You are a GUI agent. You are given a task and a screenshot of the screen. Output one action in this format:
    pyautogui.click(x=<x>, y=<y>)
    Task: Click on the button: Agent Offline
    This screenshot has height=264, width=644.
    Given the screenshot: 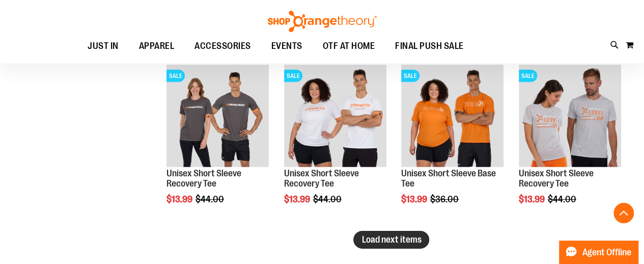 What is the action you would take?
    pyautogui.click(x=598, y=252)
    